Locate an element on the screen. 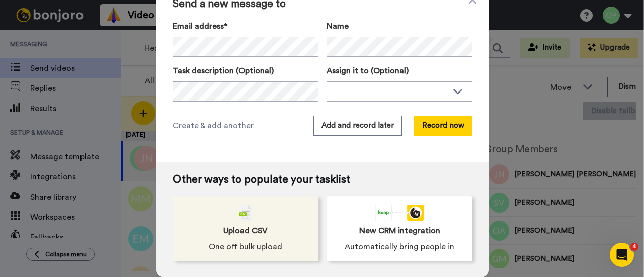 The image size is (644, 277). span: Upload CSV is located at coordinates (246, 231).